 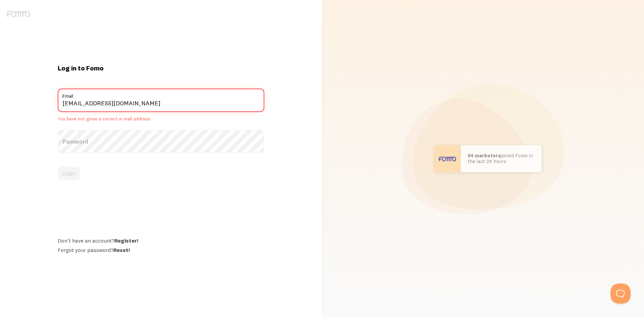 What do you see at coordinates (161, 241) in the screenshot?
I see `div: Don't have an account?` at bounding box center [161, 241].